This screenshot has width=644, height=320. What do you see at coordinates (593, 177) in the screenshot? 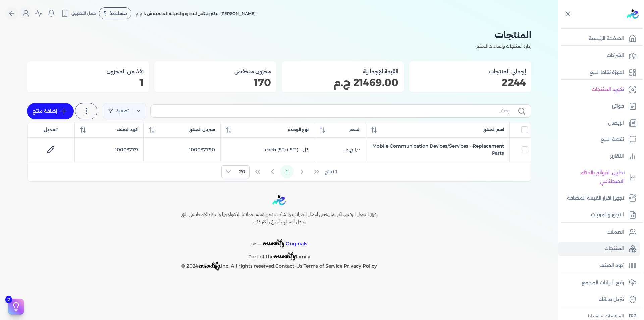
I see `p: تحليل الفواتير بالذكاء الاصطناعي` at bounding box center [593, 177].